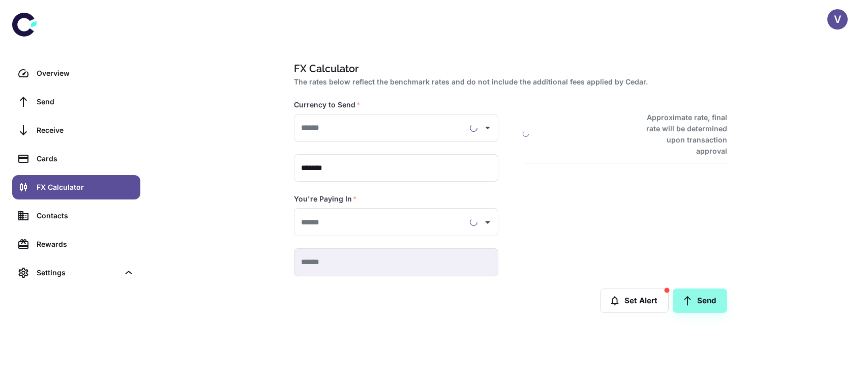 Image resolution: width=868 pixels, height=374 pixels. What do you see at coordinates (838, 20) in the screenshot?
I see `button: V` at bounding box center [838, 20].